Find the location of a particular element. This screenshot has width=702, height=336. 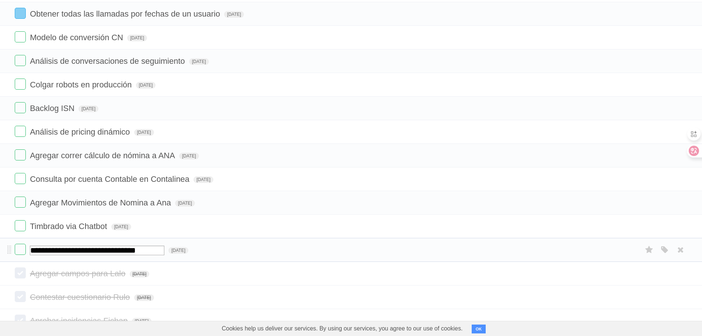

span: Agregar correr cálculo de nómina a ANA is located at coordinates (103, 155).